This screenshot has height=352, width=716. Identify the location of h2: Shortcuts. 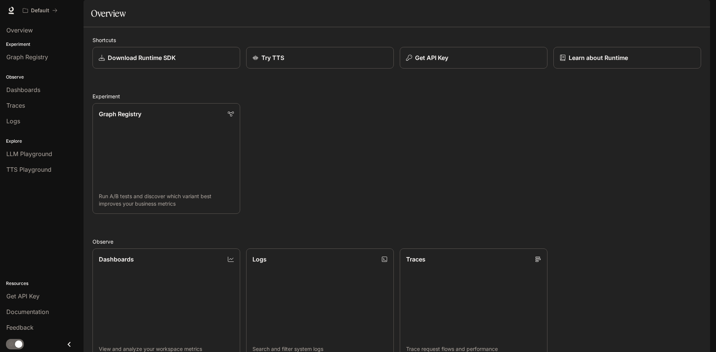
(397, 40).